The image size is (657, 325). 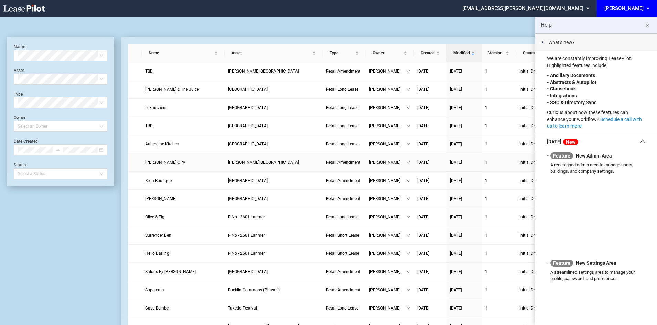 I want to click on span: Myers Park Center, so click(x=264, y=162).